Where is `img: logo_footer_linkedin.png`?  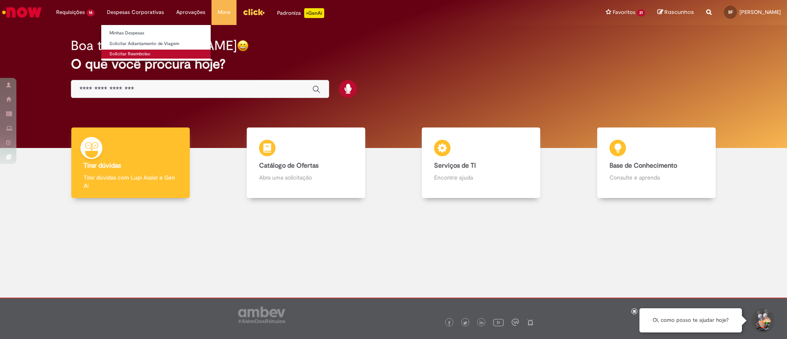 img: logo_footer_linkedin.png is located at coordinates (481, 323).